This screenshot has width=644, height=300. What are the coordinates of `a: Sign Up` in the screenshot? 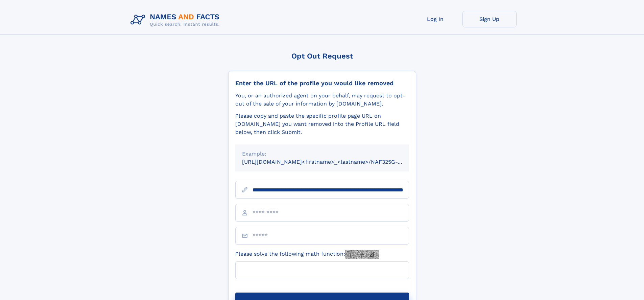 It's located at (490, 19).